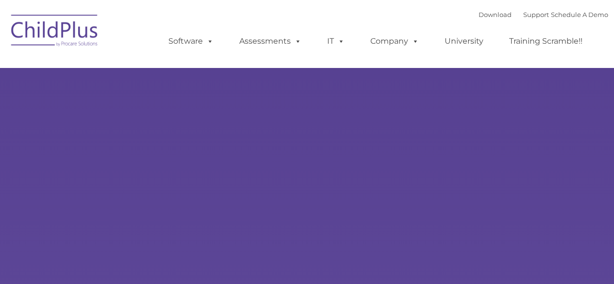 The image size is (614, 284). What do you see at coordinates (495, 15) in the screenshot?
I see `a: Download` at bounding box center [495, 15].